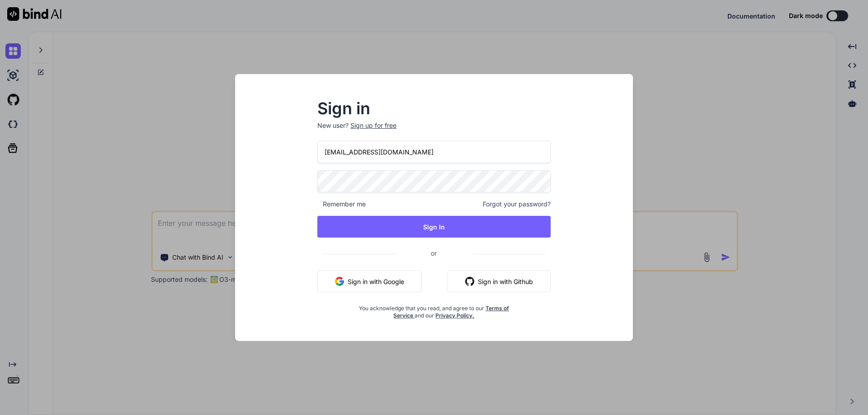 This screenshot has width=868, height=415. Describe the element at coordinates (340, 281) in the screenshot. I see `img: google` at that location.